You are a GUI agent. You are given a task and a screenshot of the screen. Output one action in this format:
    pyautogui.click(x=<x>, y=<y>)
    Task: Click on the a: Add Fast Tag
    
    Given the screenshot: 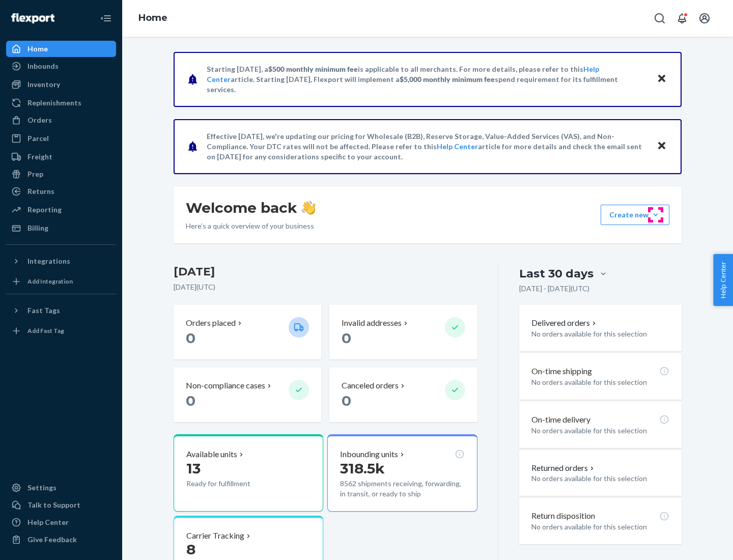 What is the action you would take?
    pyautogui.click(x=61, y=330)
    